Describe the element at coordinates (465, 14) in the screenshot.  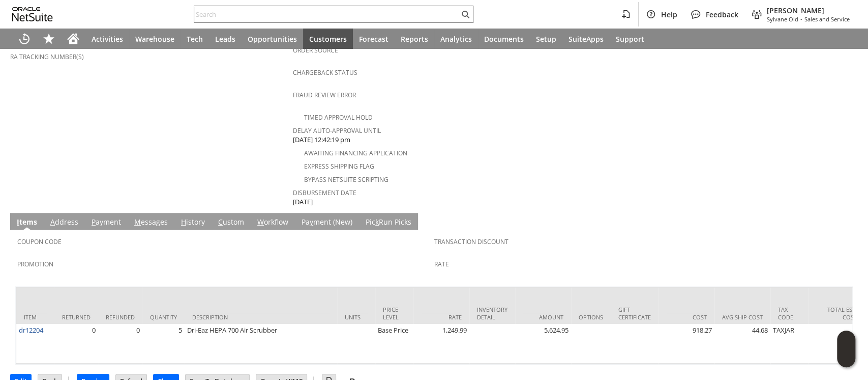
I see `svg: Search` at that location.